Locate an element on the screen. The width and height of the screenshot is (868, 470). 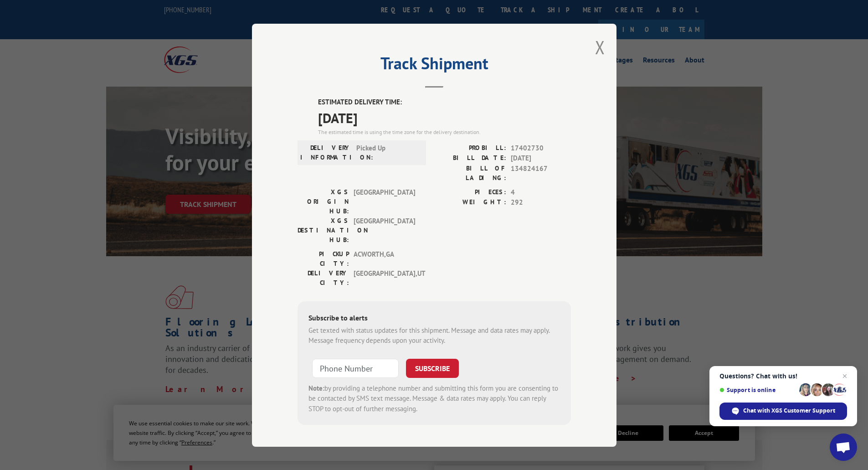
button: SUBSCRIBE is located at coordinates (432, 368).